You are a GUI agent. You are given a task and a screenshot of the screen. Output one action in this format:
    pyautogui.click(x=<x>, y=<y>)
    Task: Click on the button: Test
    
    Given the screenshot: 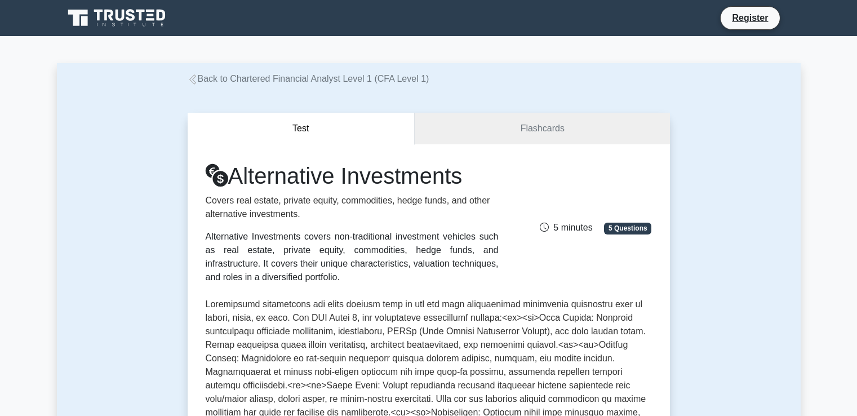 What is the action you would take?
    pyautogui.click(x=302, y=129)
    